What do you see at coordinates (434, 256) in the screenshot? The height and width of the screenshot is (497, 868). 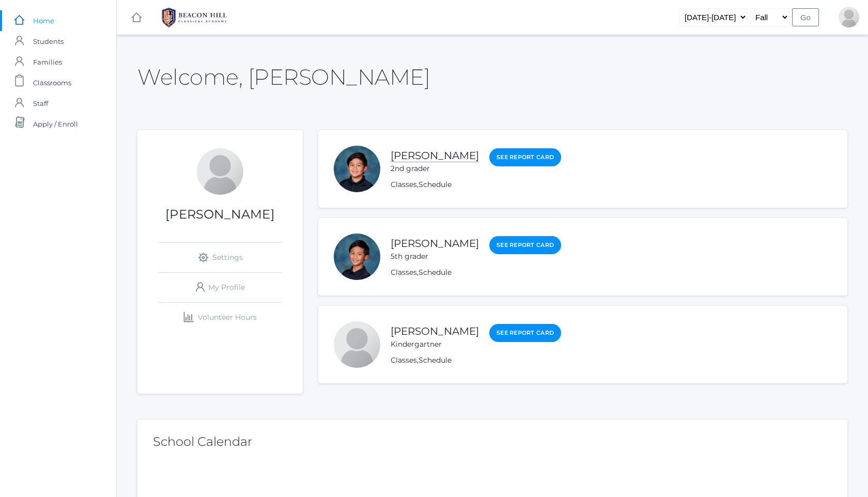 I see `div: 5th grader` at bounding box center [434, 256].